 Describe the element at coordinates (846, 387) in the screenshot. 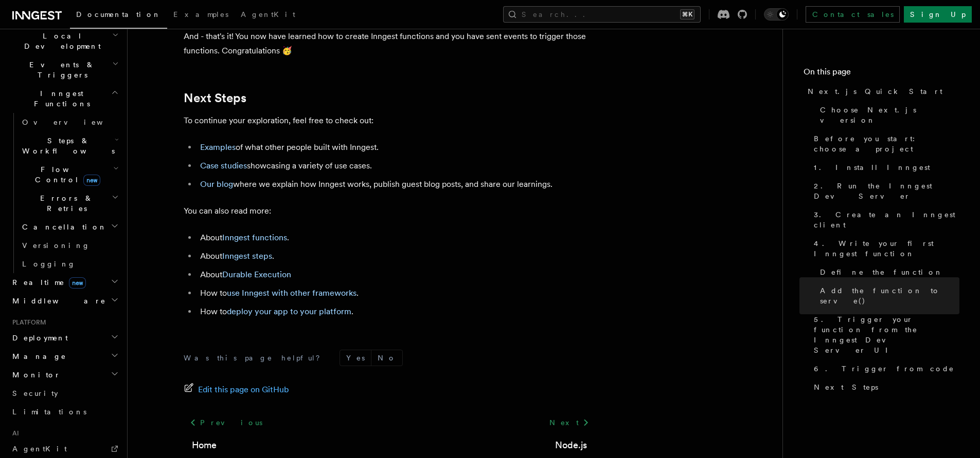

I see `span: Next Steps` at that location.